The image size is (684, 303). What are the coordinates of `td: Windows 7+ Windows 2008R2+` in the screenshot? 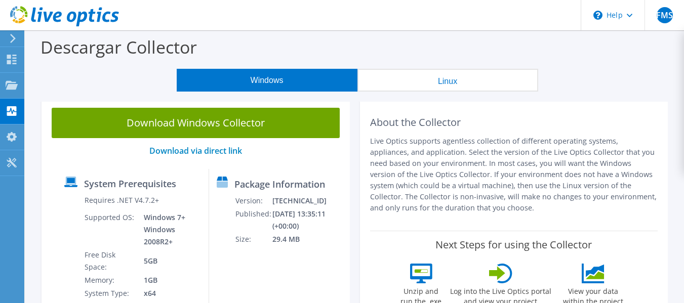 It's located at (168, 230).